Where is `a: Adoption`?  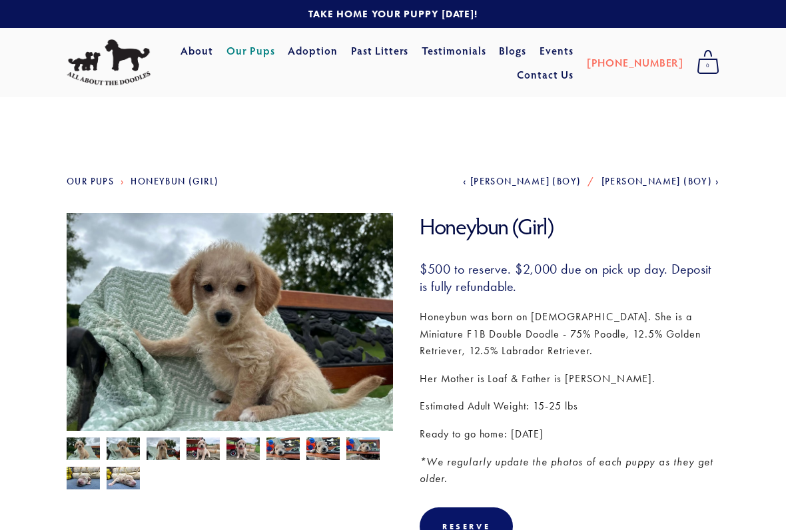 a: Adoption is located at coordinates (313, 51).